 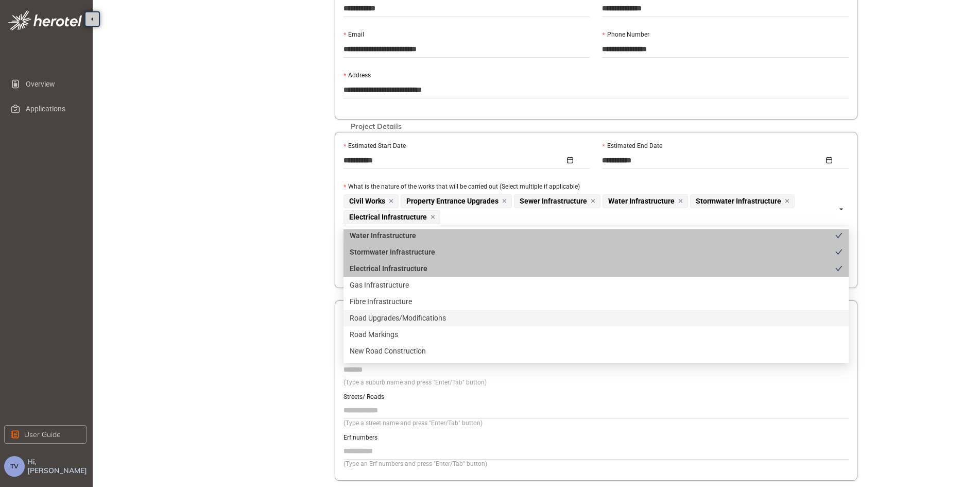 I want to click on input: Erf numbers, so click(x=596, y=451).